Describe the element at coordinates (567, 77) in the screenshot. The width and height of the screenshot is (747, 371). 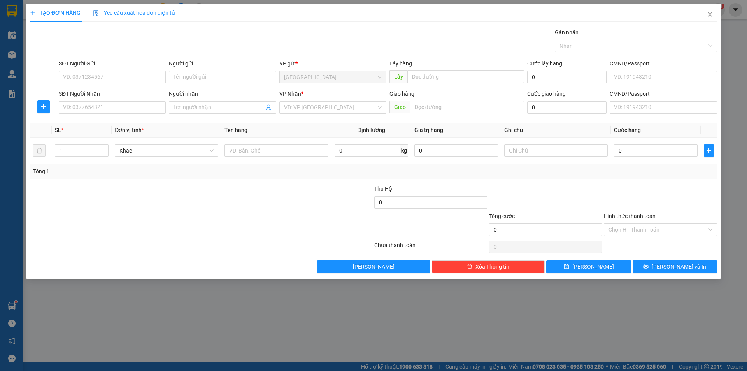
I see `input: Cước lấy hàng` at that location.